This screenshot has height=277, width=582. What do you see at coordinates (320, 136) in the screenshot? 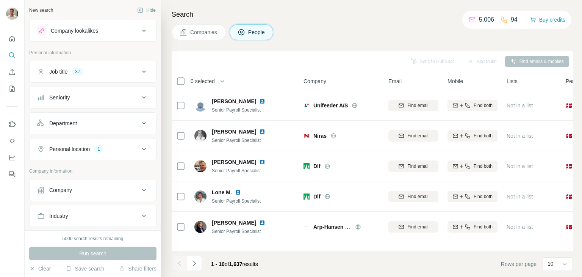
I see `span: Niras` at bounding box center [320, 136].